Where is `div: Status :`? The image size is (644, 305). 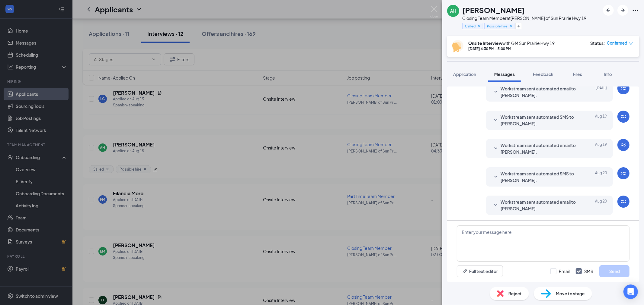
div: Status : is located at coordinates (597, 43).